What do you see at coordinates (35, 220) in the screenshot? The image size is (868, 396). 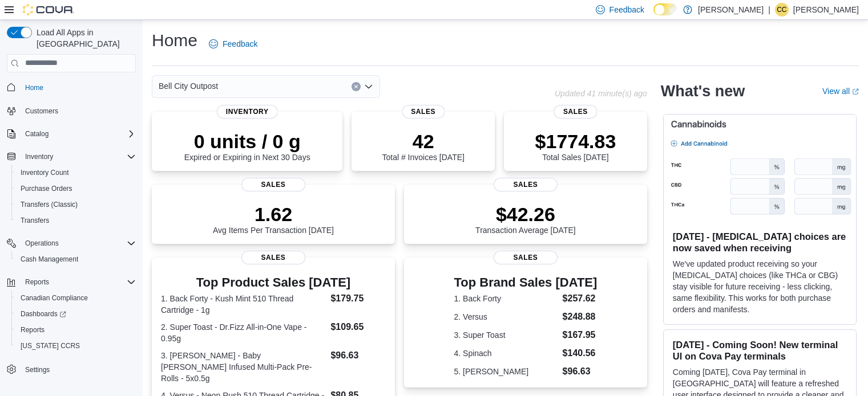 I see `a: Transfers` at bounding box center [35, 220].